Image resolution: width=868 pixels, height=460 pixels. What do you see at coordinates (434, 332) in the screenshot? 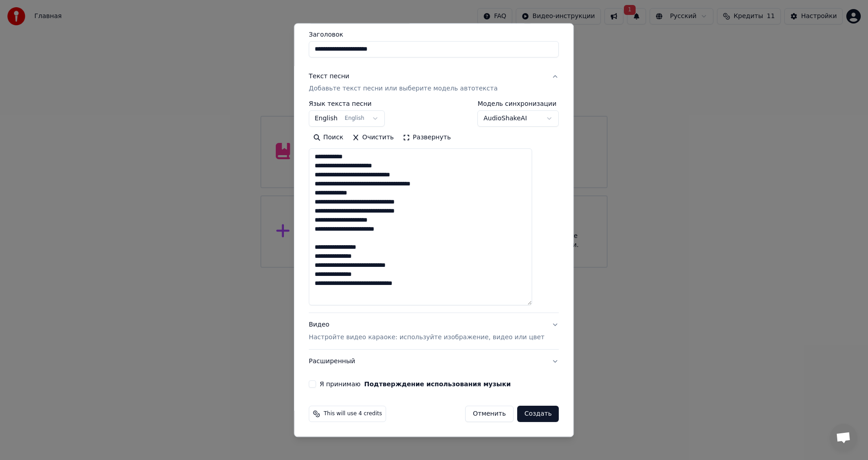
I see `button: ВидеоНастройте видео караоке: используйте изображение, видео или цвет` at bounding box center [434, 332].